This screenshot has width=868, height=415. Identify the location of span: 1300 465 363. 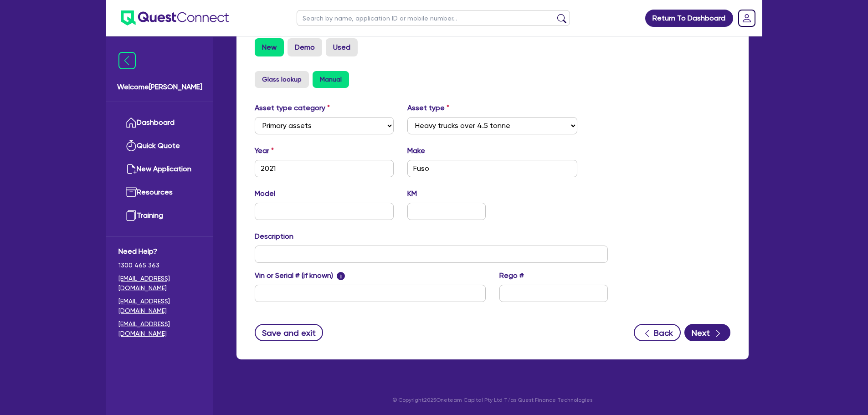
(160, 265).